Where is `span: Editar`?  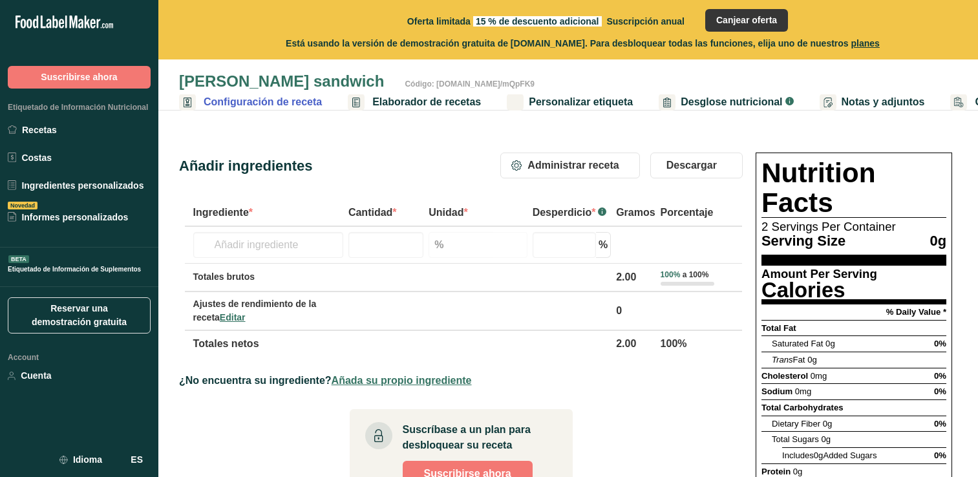
span: Editar is located at coordinates (233, 317).